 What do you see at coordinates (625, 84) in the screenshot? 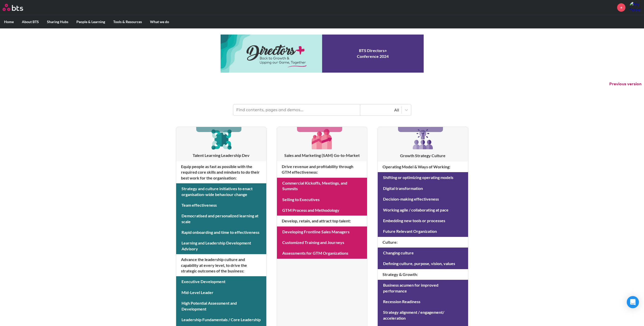
I see `button: Previous version` at bounding box center [625, 84].